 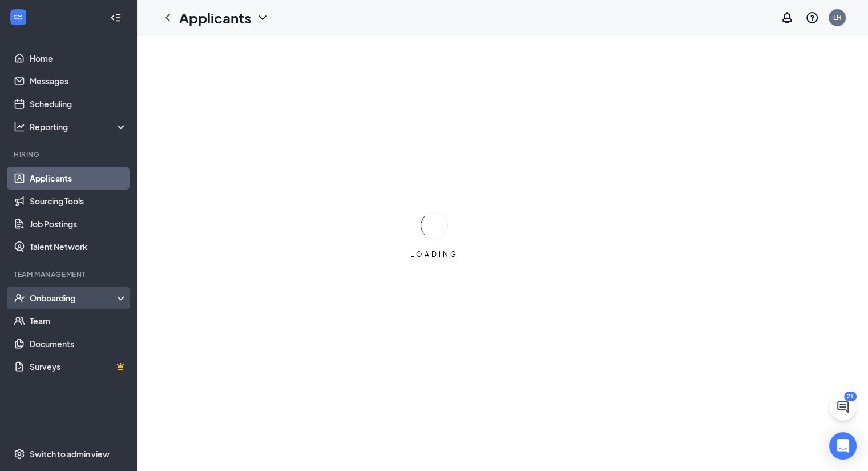 What do you see at coordinates (69, 154) in the screenshot?
I see `div: Hiring` at bounding box center [69, 154].